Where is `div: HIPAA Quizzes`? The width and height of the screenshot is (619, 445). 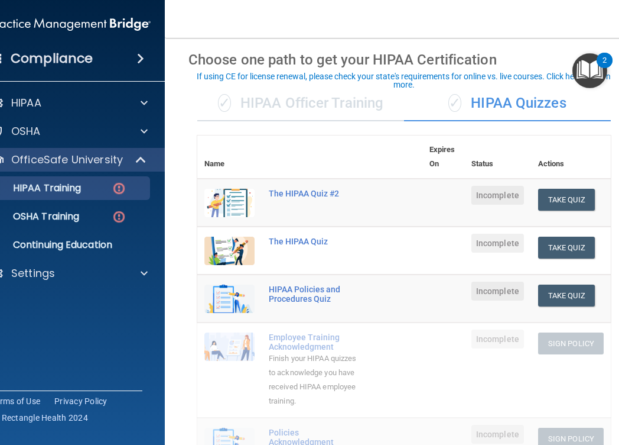
div: HIPAA Quizzes is located at coordinates (508, 103).